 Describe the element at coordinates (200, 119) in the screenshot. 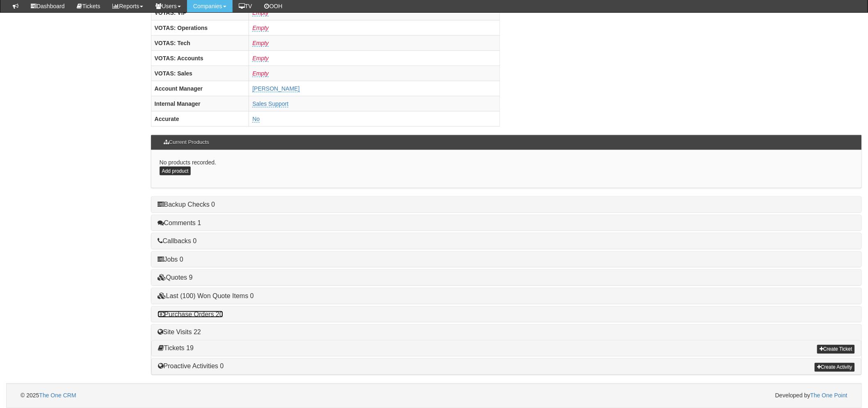

I see `th: Accurate` at that location.